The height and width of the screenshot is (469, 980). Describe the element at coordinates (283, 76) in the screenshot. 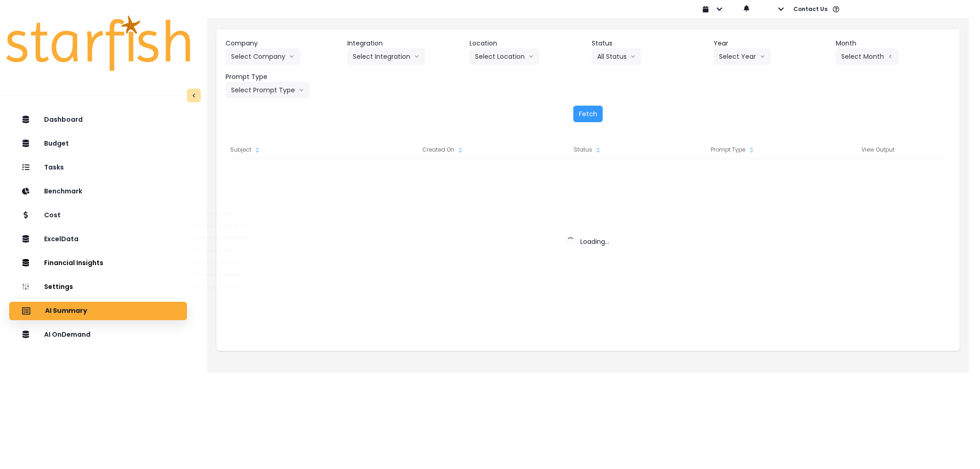

I see `header: Prompt Type` at that location.